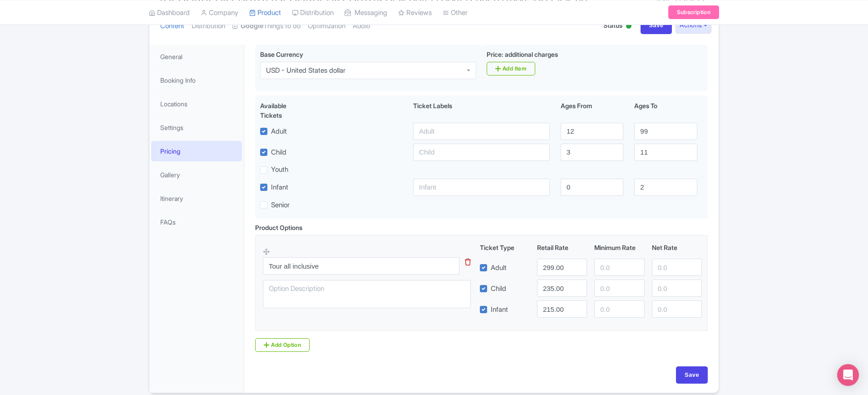 This screenshot has height=395, width=868. Describe the element at coordinates (282, 345) in the screenshot. I see `a: Add Option` at that location.